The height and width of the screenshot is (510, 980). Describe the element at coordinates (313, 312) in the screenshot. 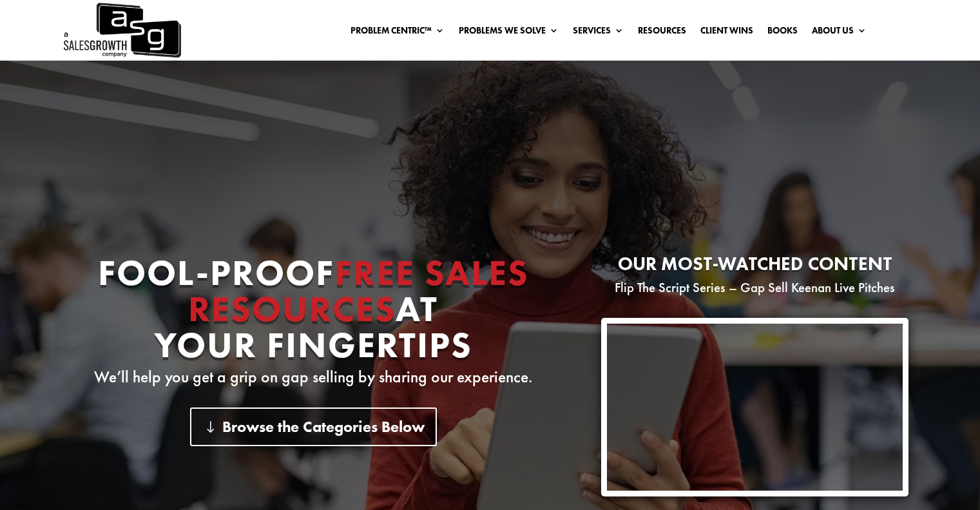

I see `h1: Fool-proof At Your Fingertips` at that location.